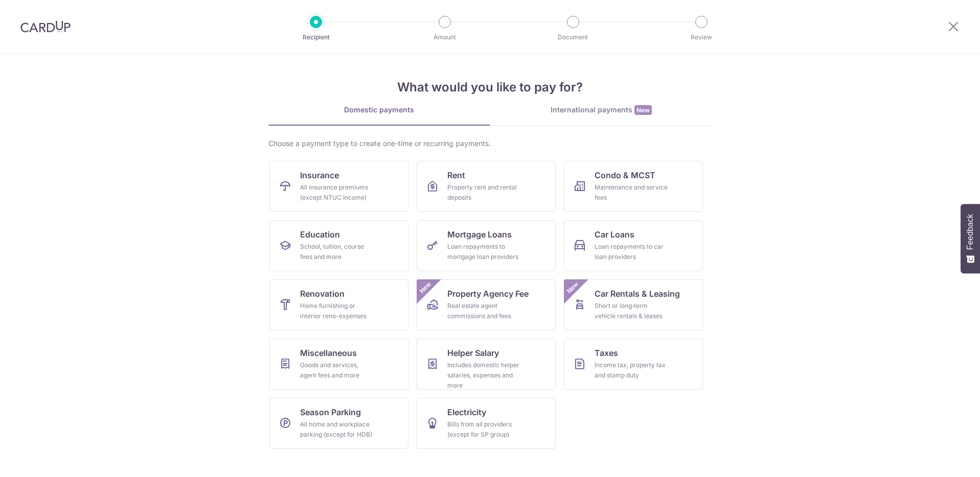 This screenshot has height=477, width=980. What do you see at coordinates (473, 353) in the screenshot?
I see `span: Helper Salary` at bounding box center [473, 353].